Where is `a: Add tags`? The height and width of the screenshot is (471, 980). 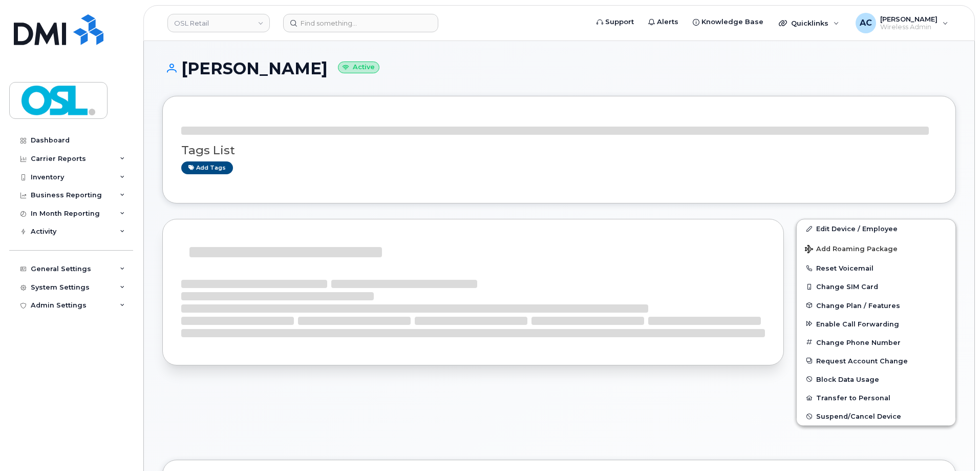 a: Add tags is located at coordinates (207, 168).